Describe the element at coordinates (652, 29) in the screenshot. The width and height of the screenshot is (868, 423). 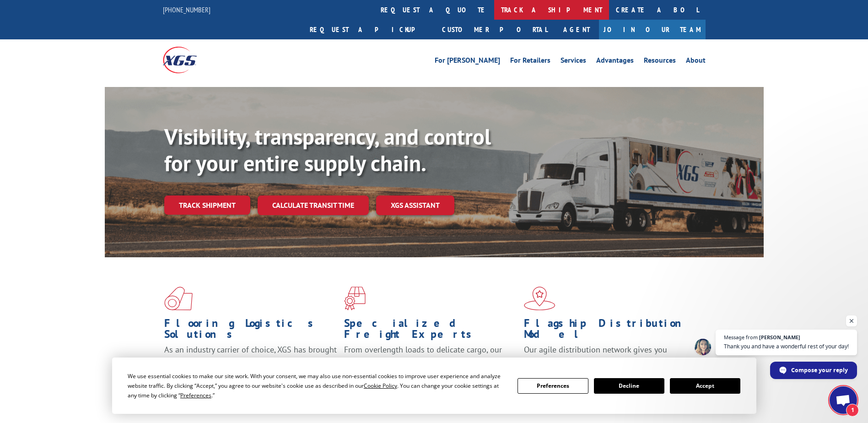
I see `a: Join Our Team` at that location.